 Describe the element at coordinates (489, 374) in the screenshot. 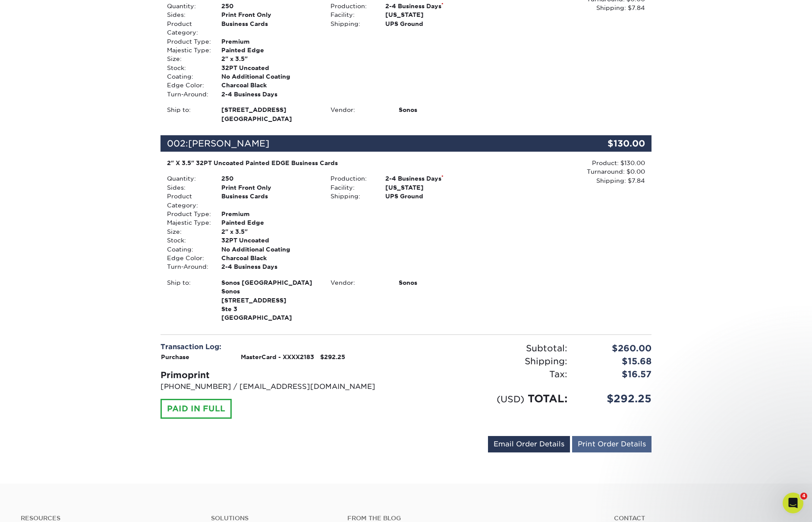

I see `div: Tax:` at that location.